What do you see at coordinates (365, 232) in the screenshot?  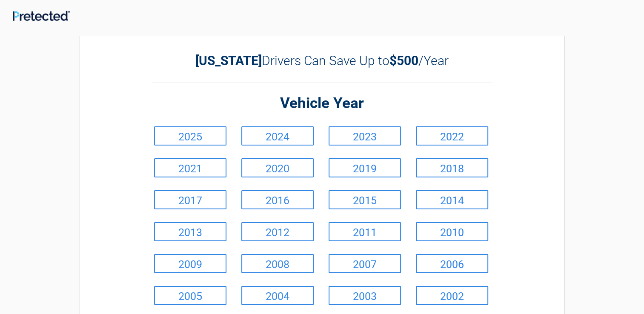 I see `a: 2011` at bounding box center [365, 232].